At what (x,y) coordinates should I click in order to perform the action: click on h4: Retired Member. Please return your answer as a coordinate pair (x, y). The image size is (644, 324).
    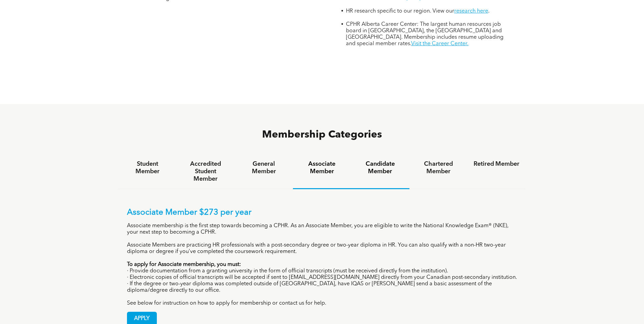
    Looking at the image, I should click on (496, 164).